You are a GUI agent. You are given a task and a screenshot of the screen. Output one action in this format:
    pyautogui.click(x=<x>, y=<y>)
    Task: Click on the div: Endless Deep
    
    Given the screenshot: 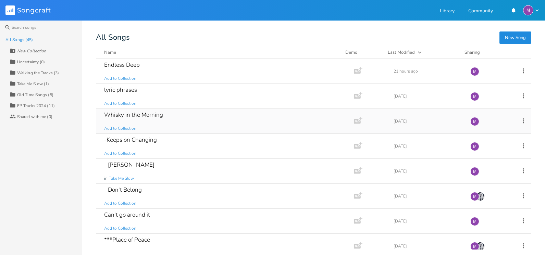 What is the action you would take?
    pyautogui.click(x=122, y=65)
    